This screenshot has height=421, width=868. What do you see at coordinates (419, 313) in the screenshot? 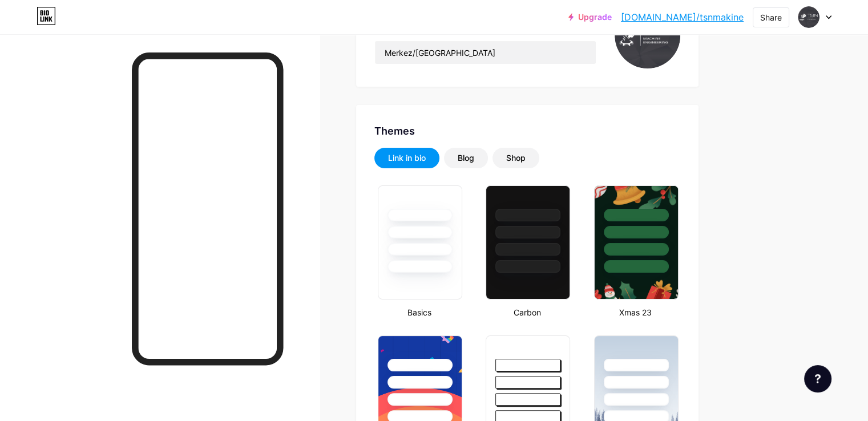
I see `div: Basics` at bounding box center [419, 313].